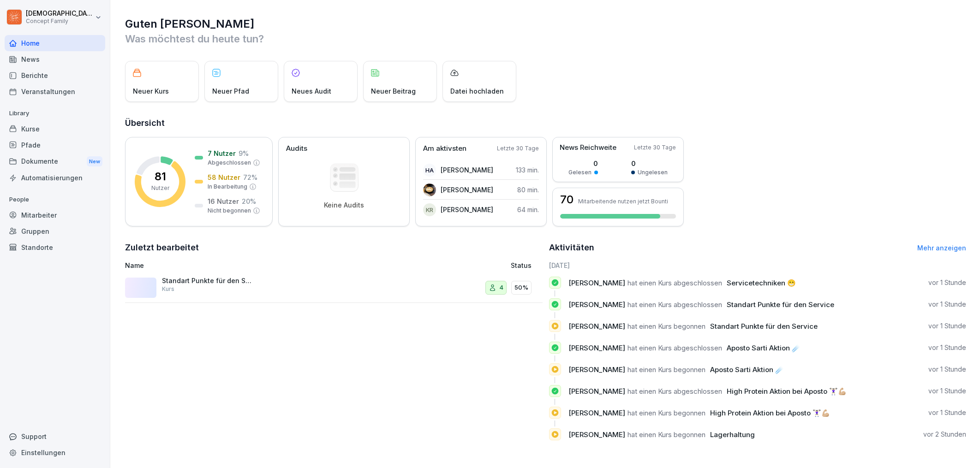  I want to click on h2: Übersicht, so click(545, 123).